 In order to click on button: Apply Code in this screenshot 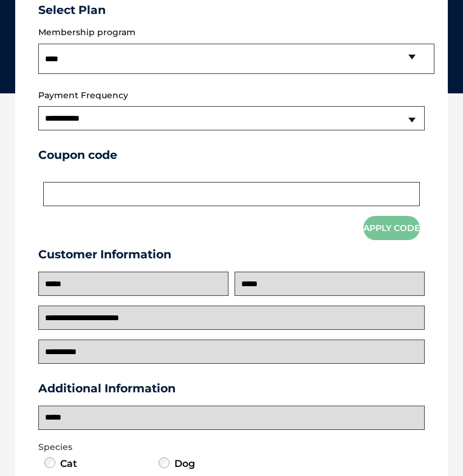, I will do `click(391, 228)`.